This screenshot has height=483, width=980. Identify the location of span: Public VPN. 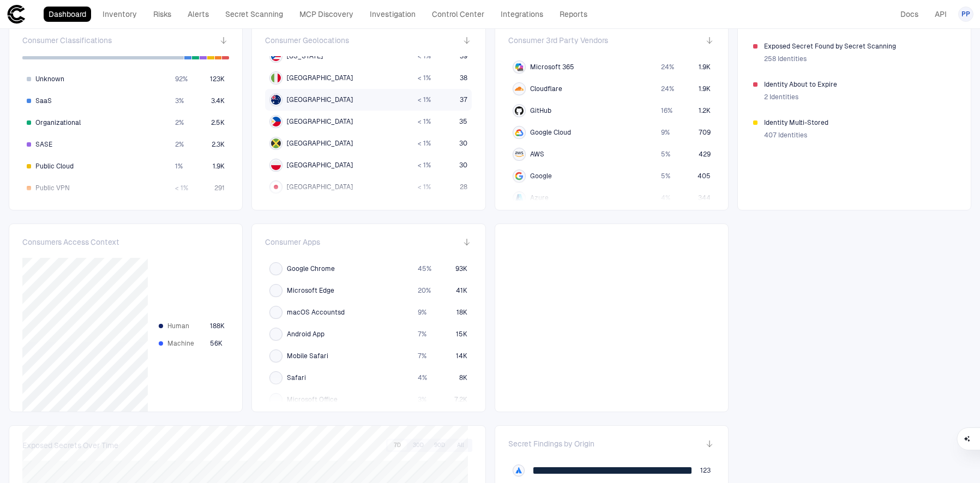
(53, 188).